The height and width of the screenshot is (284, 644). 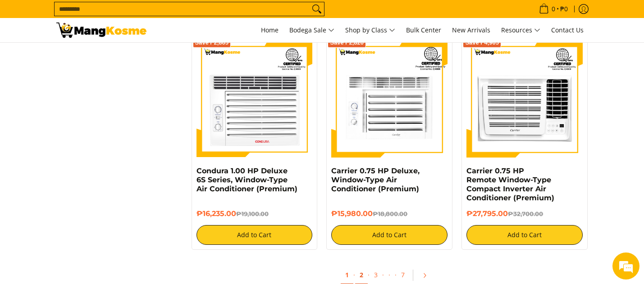 What do you see at coordinates (255, 214) in the screenshot?
I see `h6: ₱16,235.00` at bounding box center [255, 214].